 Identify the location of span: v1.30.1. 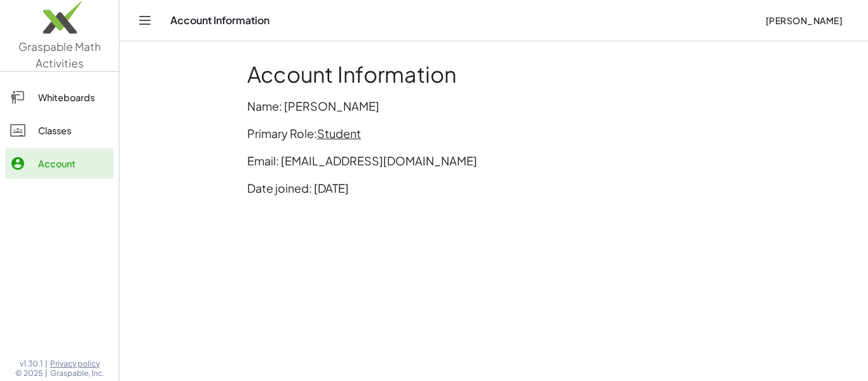
(31, 364).